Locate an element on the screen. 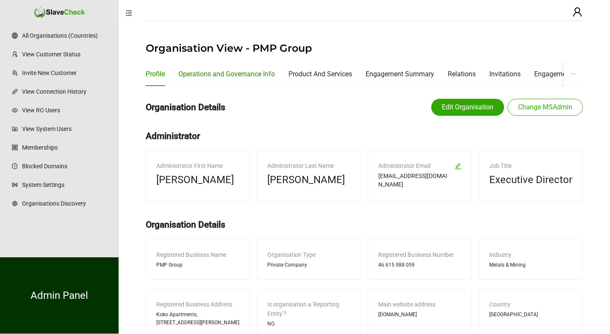  div: Administrator Last Name is located at coordinates (309, 166).